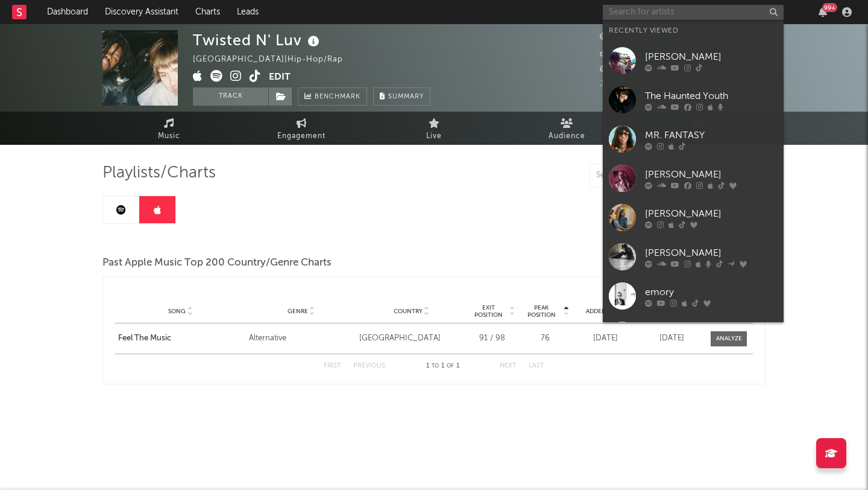  I want to click on a: The Haunted Youth, so click(693, 100).